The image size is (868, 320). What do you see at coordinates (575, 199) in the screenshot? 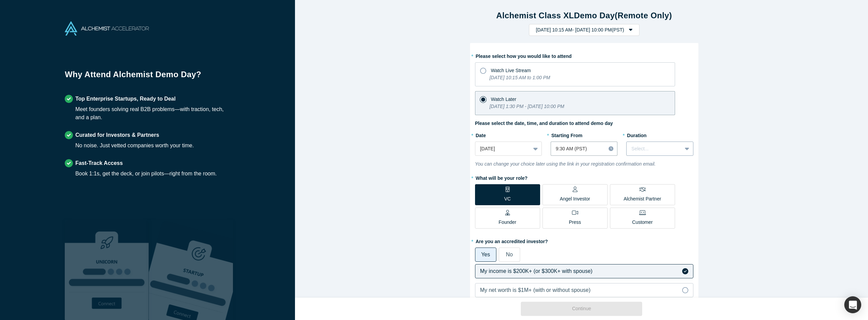
I see `p: Angel Investor` at bounding box center [575, 199].